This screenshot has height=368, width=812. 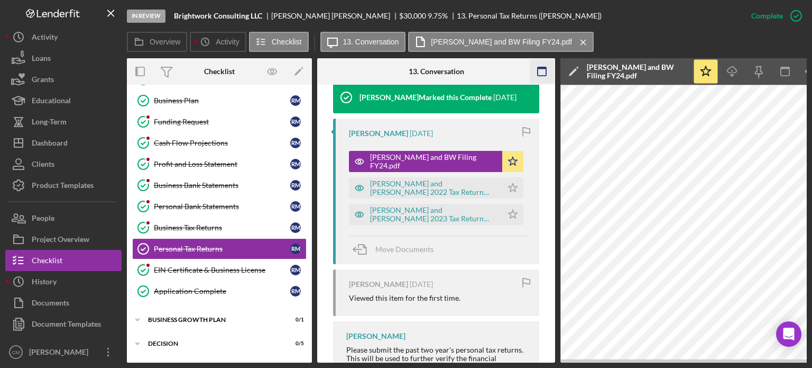 What do you see at coordinates (49, 123) in the screenshot?
I see `div: Long-Term` at bounding box center [49, 123].